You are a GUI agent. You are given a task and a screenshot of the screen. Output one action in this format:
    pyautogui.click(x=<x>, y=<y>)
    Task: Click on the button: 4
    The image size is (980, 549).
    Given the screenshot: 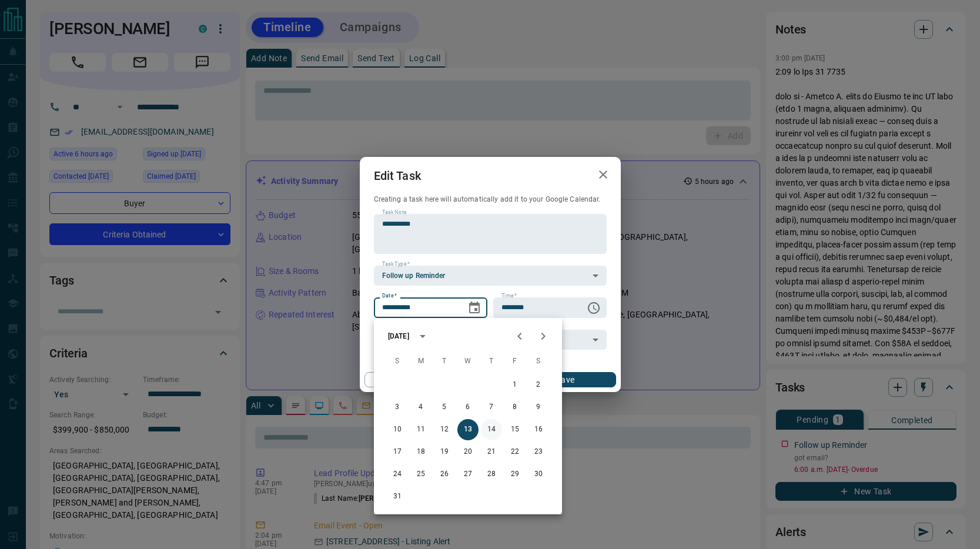 What is the action you would take?
    pyautogui.click(x=421, y=408)
    